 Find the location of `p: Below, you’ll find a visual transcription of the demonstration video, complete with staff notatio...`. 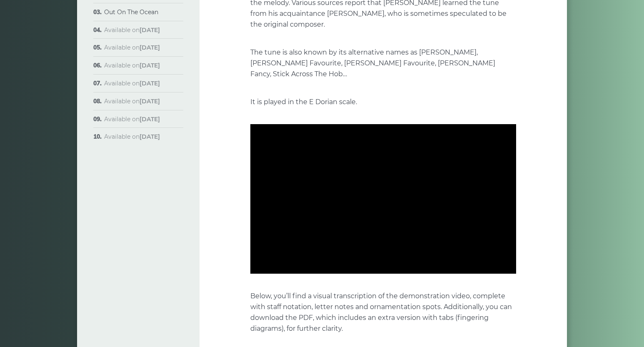

p: Below, you’ll find a visual transcription of the demonstration video, complete with staff notatio... is located at coordinates (383, 312).